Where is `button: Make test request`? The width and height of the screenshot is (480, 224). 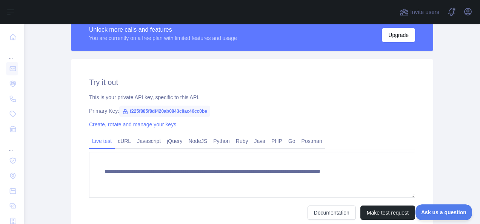 button: Make test request is located at coordinates (387, 213).